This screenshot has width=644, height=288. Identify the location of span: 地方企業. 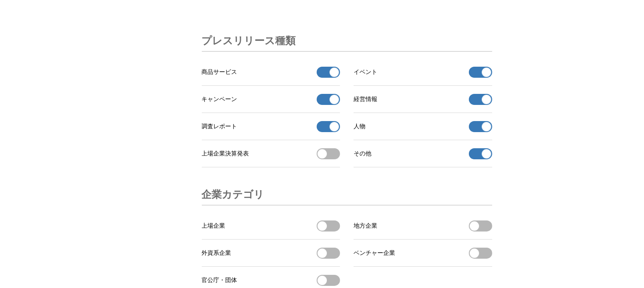
(366, 226).